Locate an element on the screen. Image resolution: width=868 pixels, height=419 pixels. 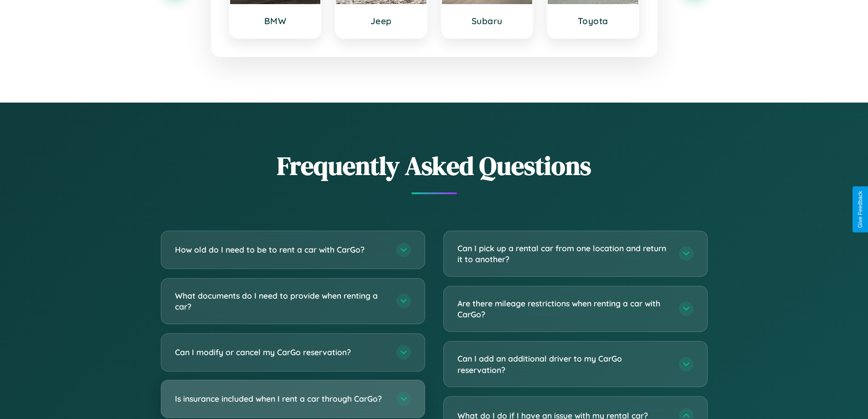
h2: Frequently Asked Questions is located at coordinates (435, 165).